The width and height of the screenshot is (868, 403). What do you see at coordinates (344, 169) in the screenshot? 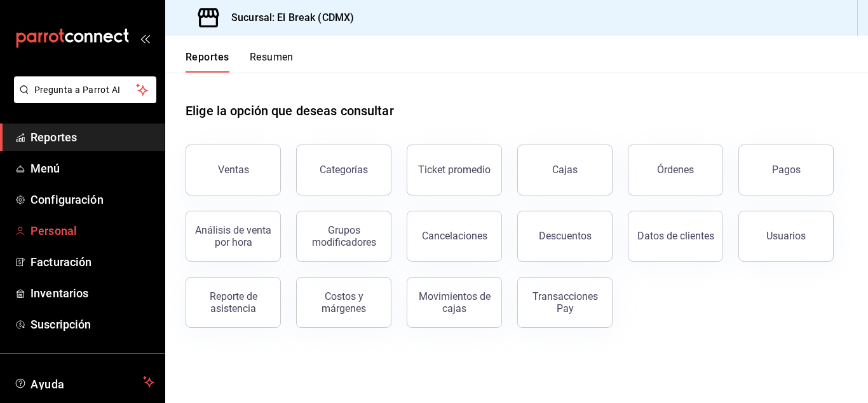
I see `div: Categorías` at bounding box center [344, 169].